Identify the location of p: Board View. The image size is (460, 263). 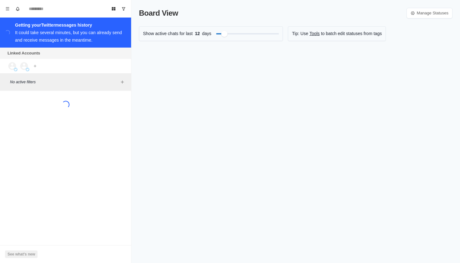
(158, 13).